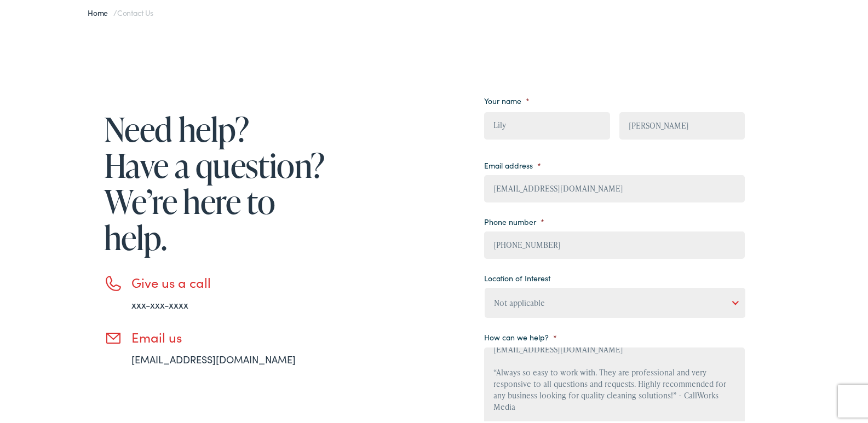 The image size is (868, 423). I want to click on label: Your name, so click(507, 99).